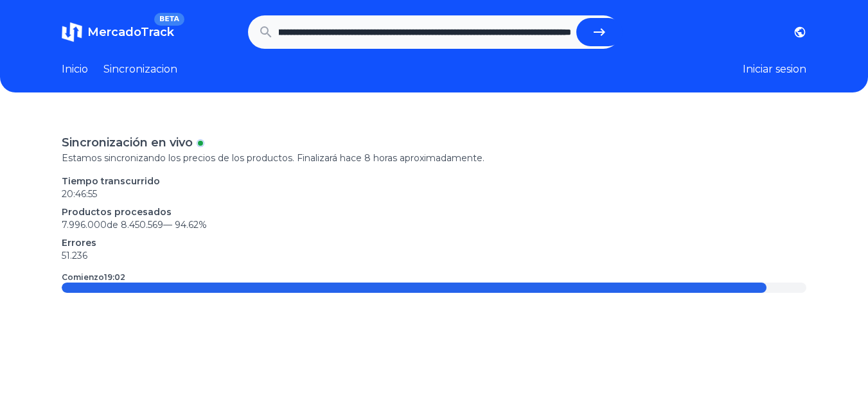  What do you see at coordinates (72, 32) in the screenshot?
I see `img: MercadoTrack` at bounding box center [72, 32].